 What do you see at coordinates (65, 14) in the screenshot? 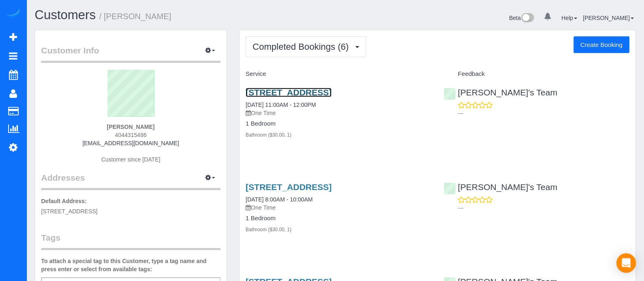
I see `a: Customers` at bounding box center [65, 14].